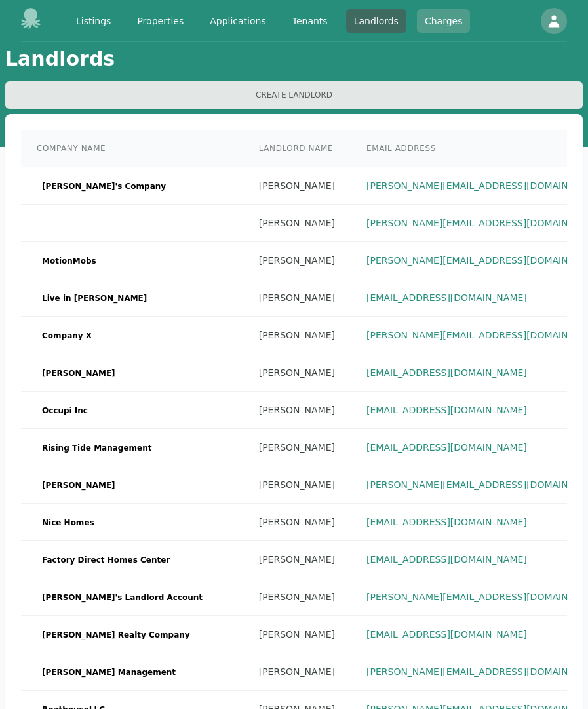 The width and height of the screenshot is (588, 709). What do you see at coordinates (294, 59) in the screenshot?
I see `h1: Landlords` at bounding box center [294, 59].